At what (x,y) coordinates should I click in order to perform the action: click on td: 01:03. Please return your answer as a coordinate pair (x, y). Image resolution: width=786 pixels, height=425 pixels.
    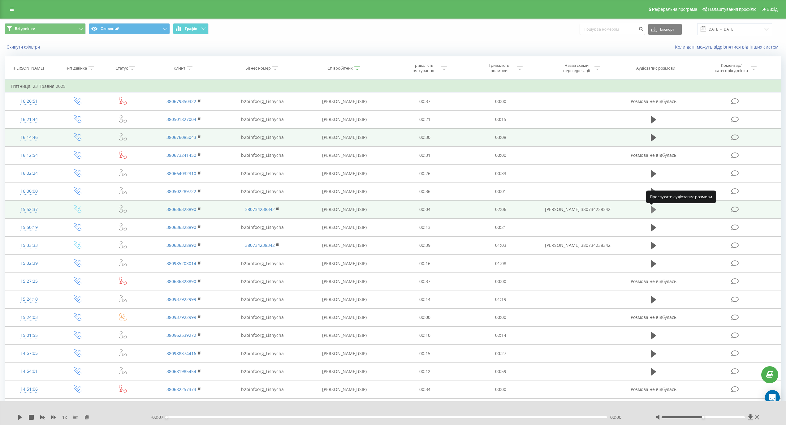
    Looking at the image, I should click on (500, 245).